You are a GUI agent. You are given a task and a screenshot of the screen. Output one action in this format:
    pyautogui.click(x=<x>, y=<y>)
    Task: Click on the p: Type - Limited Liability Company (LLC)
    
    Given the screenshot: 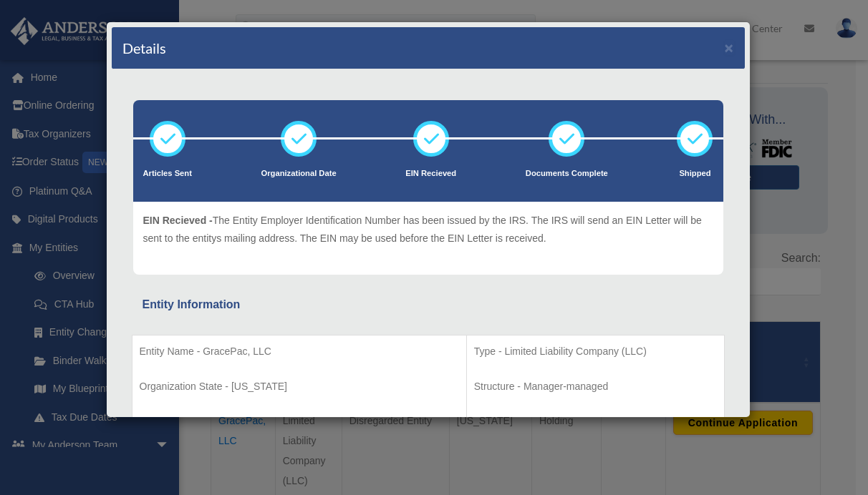 What is the action you would take?
    pyautogui.click(x=595, y=352)
    